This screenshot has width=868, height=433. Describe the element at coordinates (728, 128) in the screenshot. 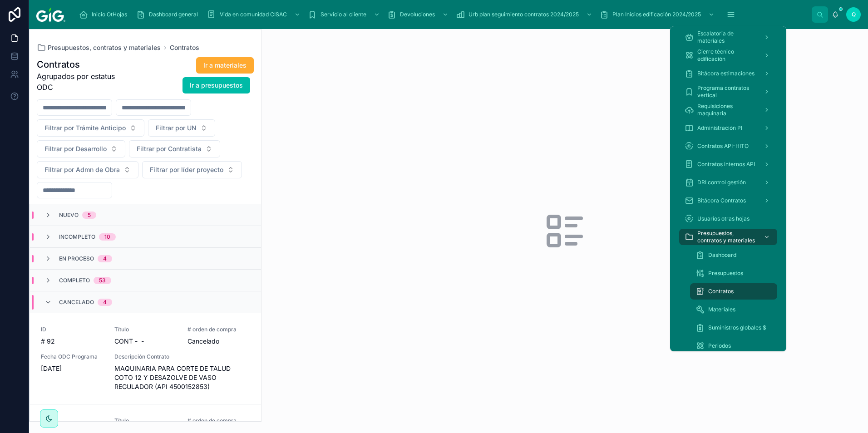

I see `a: Administración PI` at that location.